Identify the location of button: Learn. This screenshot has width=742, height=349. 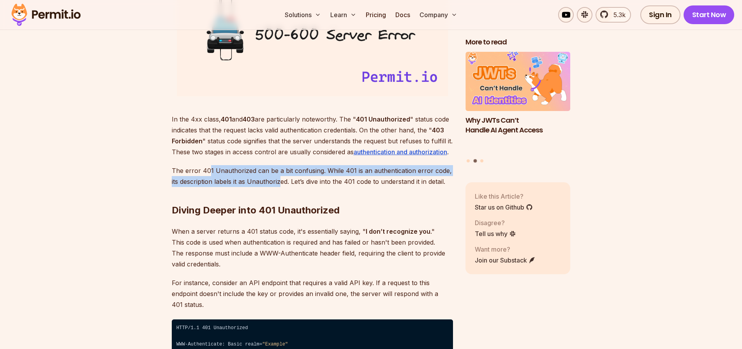
(343, 15).